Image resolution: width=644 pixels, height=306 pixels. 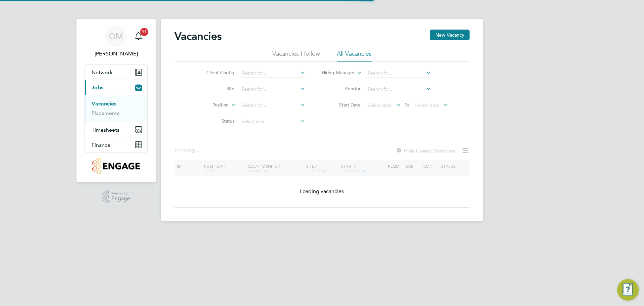 What do you see at coordinates (188, 150) in the screenshot?
I see `div: Showing` at bounding box center [188, 150].